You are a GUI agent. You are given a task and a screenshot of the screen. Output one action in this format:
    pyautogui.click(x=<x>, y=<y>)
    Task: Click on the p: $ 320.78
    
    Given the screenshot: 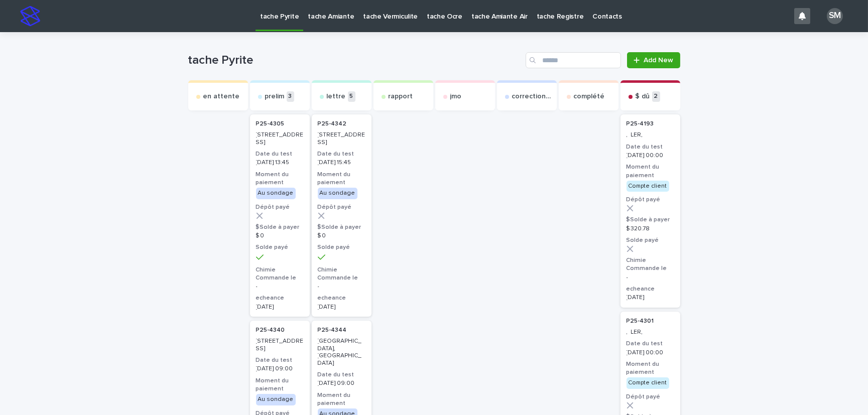 What is the action you would take?
    pyautogui.click(x=650, y=229)
    